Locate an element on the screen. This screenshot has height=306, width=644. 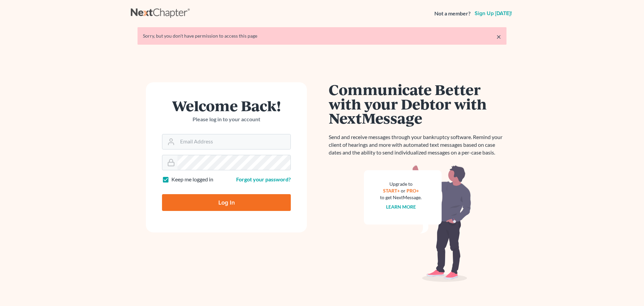
label: Keep me logged in is located at coordinates (192, 179).